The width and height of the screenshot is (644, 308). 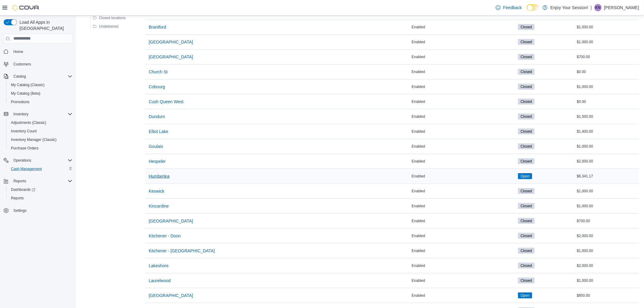 I want to click on span: KN, so click(x=598, y=8).